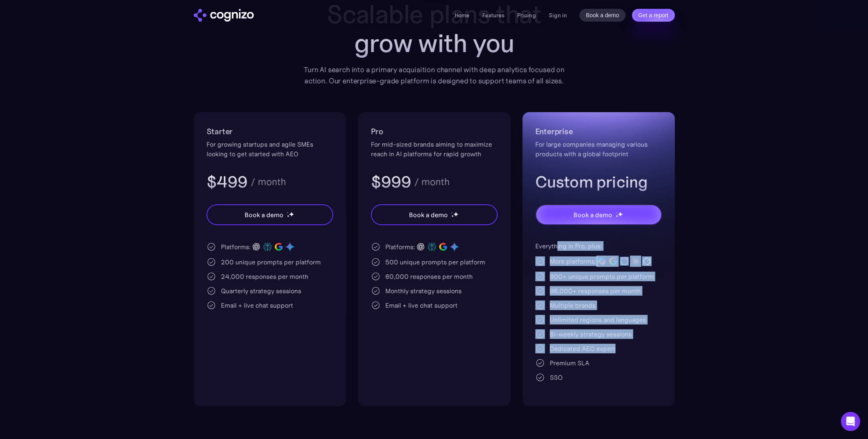 This screenshot has width=868, height=439. What do you see at coordinates (224, 15) in the screenshot?
I see `img: cognizo logo` at bounding box center [224, 15].